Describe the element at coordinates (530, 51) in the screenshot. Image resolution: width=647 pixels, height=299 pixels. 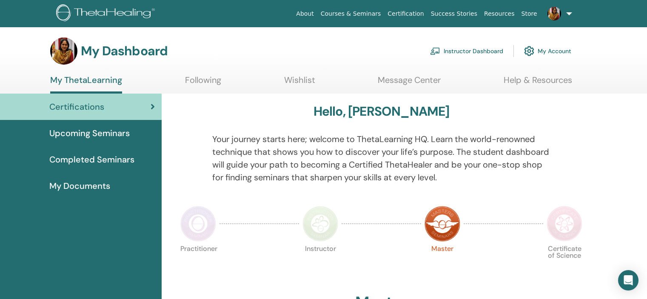
I see `img: cog.svg` at that location.